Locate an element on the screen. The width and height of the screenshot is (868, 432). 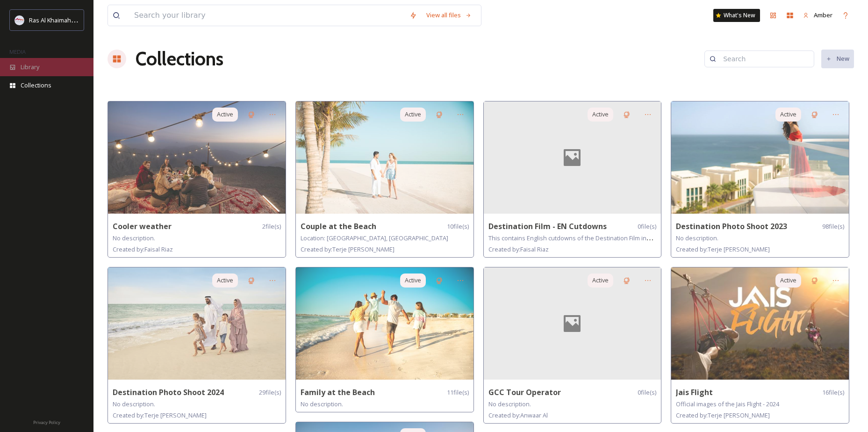
div: View all files is located at coordinates (448, 15).